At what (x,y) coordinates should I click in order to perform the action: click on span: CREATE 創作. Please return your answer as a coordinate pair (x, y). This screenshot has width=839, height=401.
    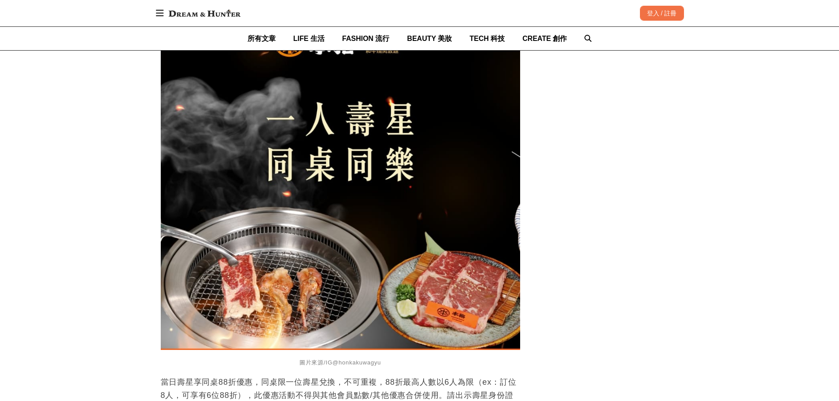
    Looking at the image, I should click on (544, 38).